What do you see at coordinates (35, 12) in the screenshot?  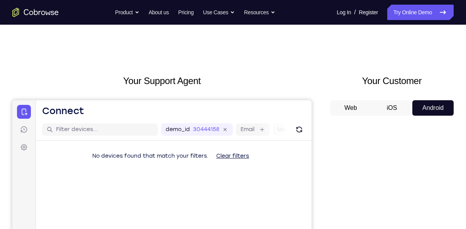 I see `a: Go to the home page` at bounding box center [35, 12].